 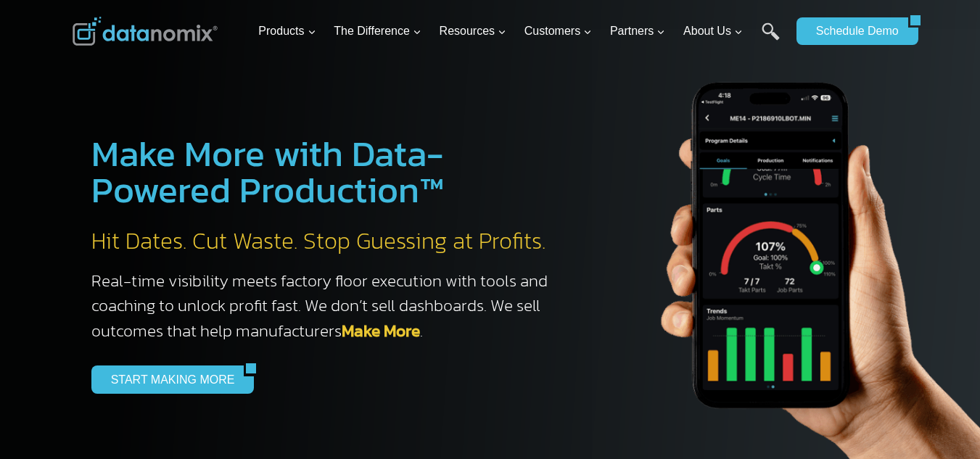 I want to click on span: Partners, so click(x=638, y=32).